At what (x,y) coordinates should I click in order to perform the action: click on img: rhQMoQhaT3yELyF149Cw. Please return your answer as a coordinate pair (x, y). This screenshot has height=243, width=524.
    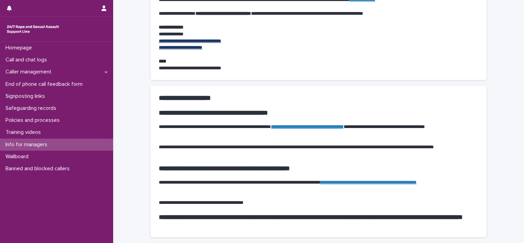
    Looking at the image, I should click on (33, 29).